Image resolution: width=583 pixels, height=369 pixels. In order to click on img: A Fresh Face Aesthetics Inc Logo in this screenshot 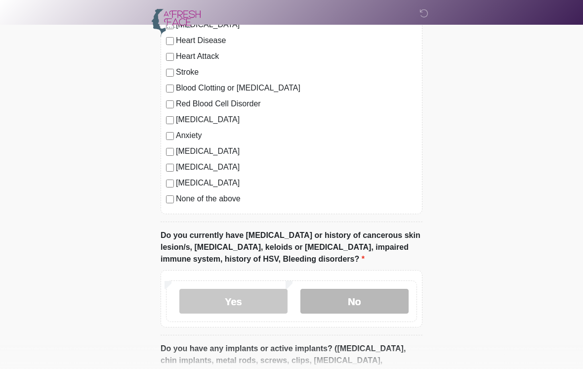, I will do `click(176, 22)`.